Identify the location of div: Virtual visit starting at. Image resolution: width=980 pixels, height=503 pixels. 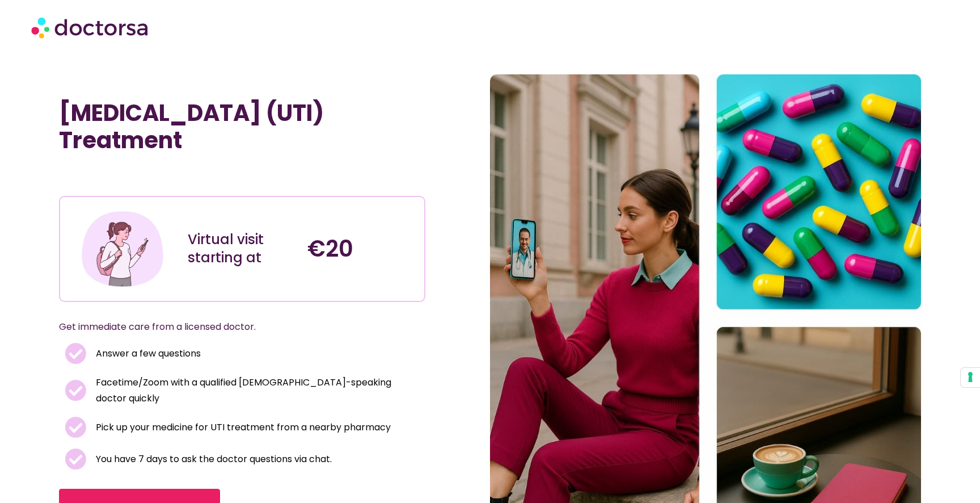
(241, 248).